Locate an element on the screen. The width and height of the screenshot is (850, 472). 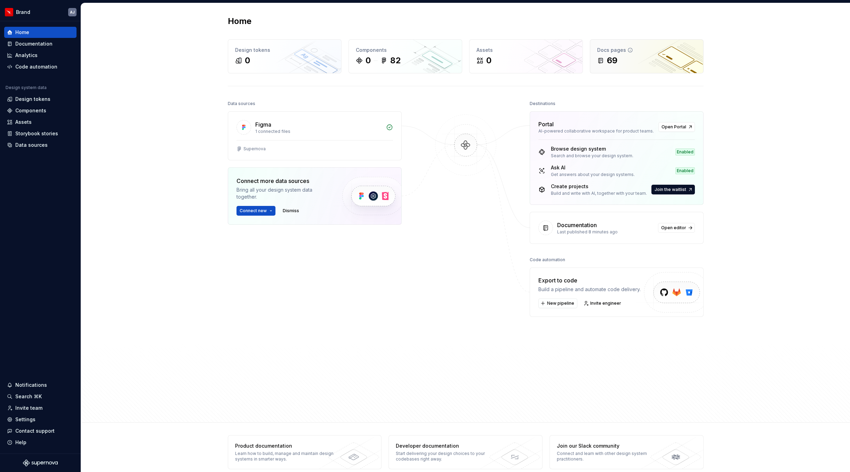
span: Join the waitlist is located at coordinates (670, 190).